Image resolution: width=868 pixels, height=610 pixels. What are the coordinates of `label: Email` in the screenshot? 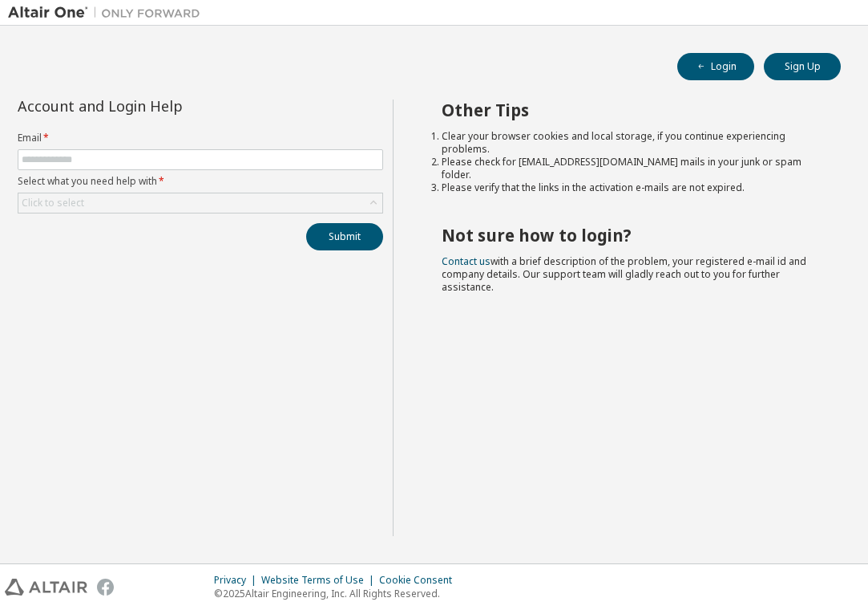 It's located at (200, 138).